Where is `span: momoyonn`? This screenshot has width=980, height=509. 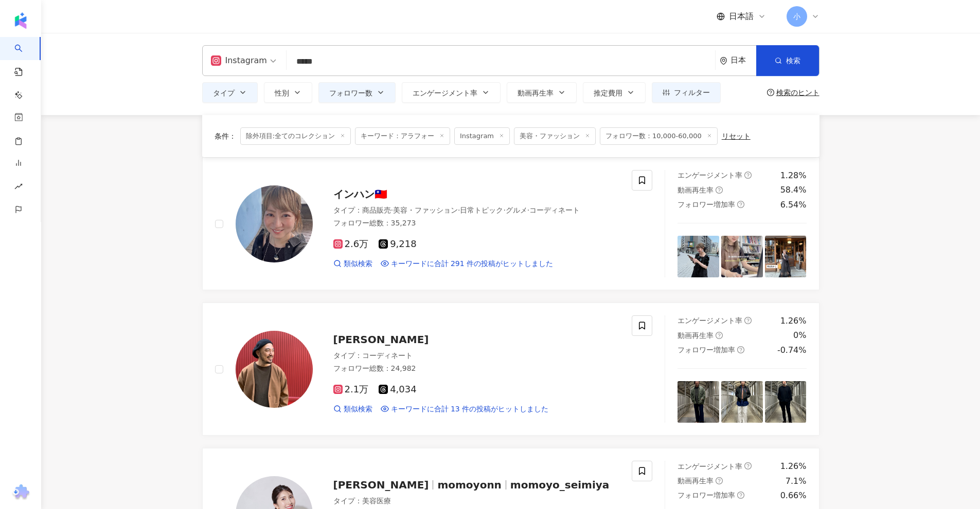 span: momoyonn is located at coordinates (469, 484).